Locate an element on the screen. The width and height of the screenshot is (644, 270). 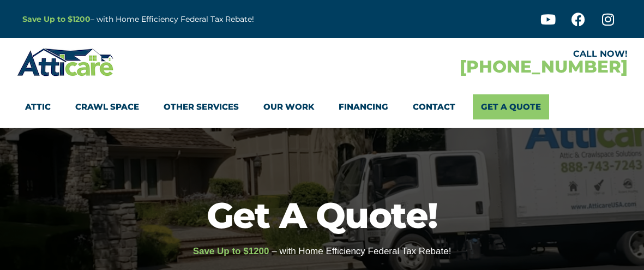
div: CALL NOW! is located at coordinates (476, 54).